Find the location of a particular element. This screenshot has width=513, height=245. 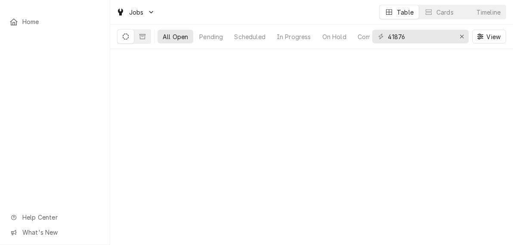

span: Home is located at coordinates (61, 22).